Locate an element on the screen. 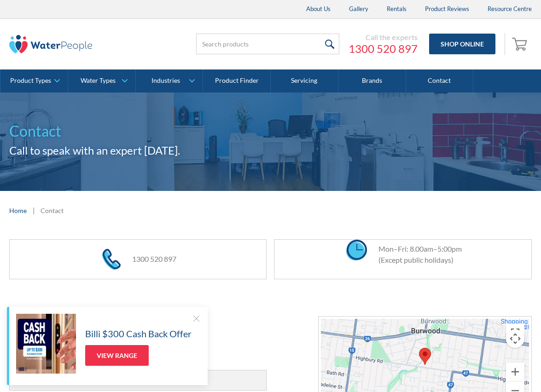  a: Product Types is located at coordinates (34, 81).